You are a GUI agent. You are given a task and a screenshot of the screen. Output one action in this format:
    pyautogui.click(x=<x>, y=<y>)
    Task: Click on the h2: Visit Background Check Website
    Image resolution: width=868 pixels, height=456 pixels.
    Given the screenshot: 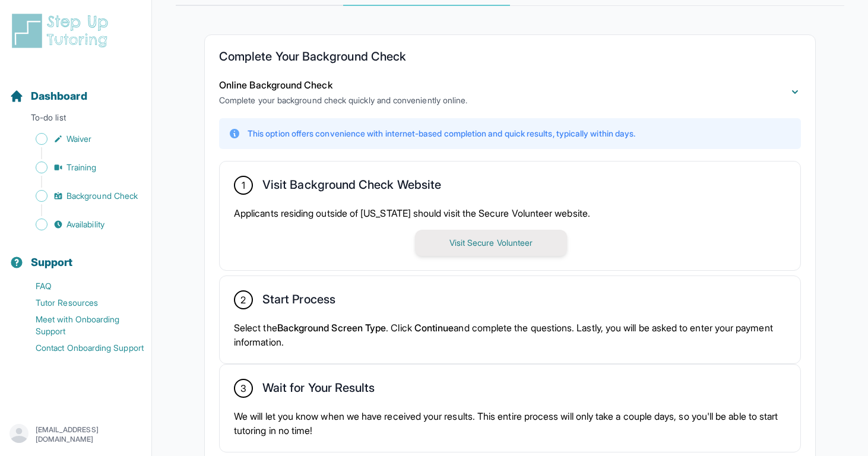 What is the action you would take?
    pyautogui.click(x=351, y=187)
    